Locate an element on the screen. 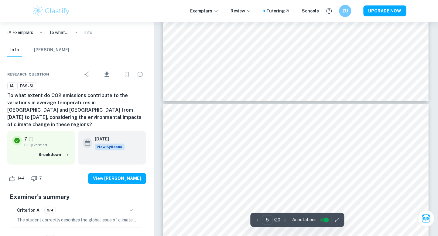 The image size is (438, 236). div: Tutoring is located at coordinates (278, 11).